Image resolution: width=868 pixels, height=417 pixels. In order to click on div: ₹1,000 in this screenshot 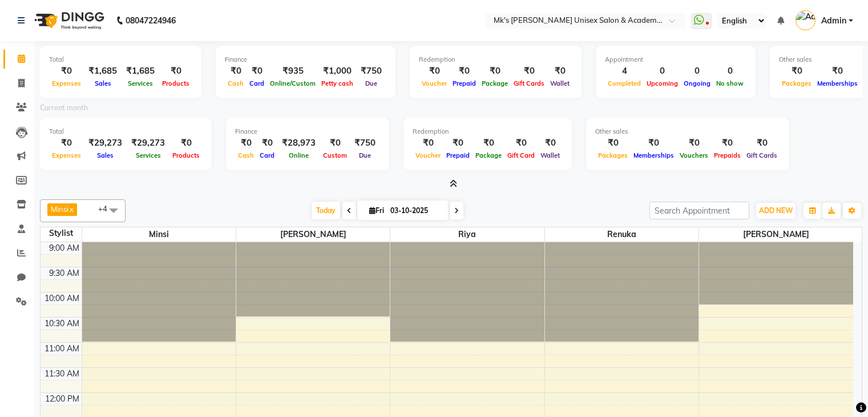, I will do `click(337, 71)`.